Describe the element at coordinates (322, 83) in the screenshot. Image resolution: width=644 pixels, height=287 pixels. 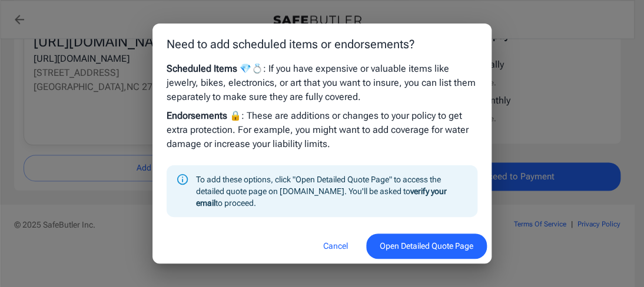
I see `p: : If you have expensive or valuable items like jewelry, bikes, electronics, or art that you want ...` at that location.